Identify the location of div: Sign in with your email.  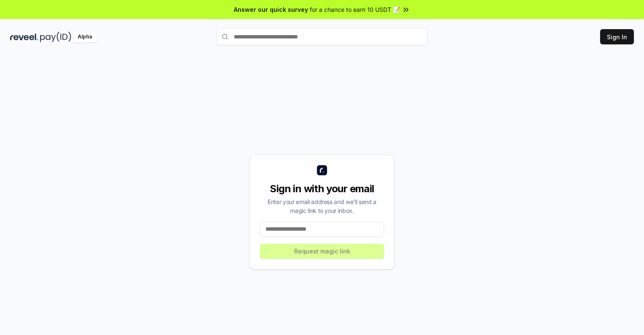
(322, 189).